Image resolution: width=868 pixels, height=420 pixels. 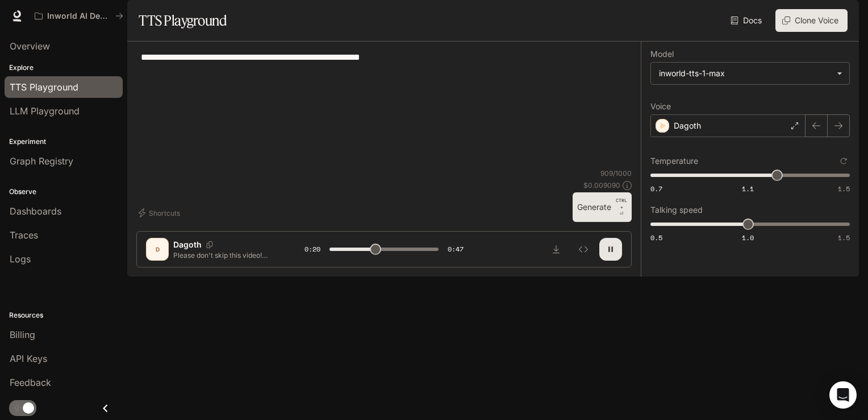 I want to click on button: Inspect, so click(x=583, y=249).